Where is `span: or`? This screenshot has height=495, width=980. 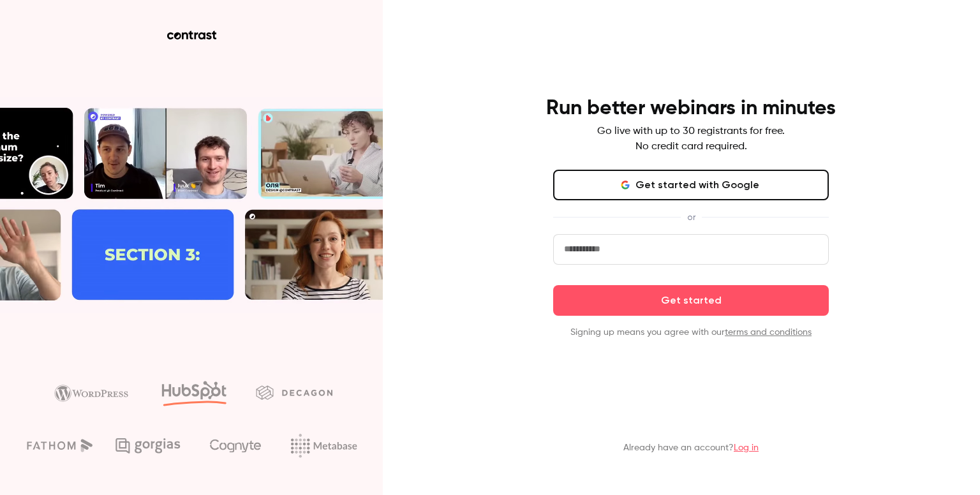 span: or is located at coordinates (691, 217).